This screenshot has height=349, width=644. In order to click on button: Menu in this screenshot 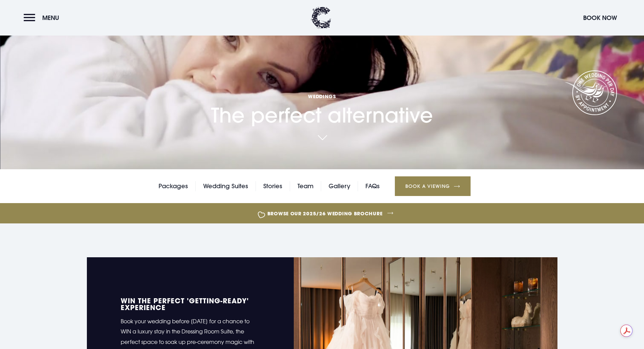, I will do `click(43, 17)`.